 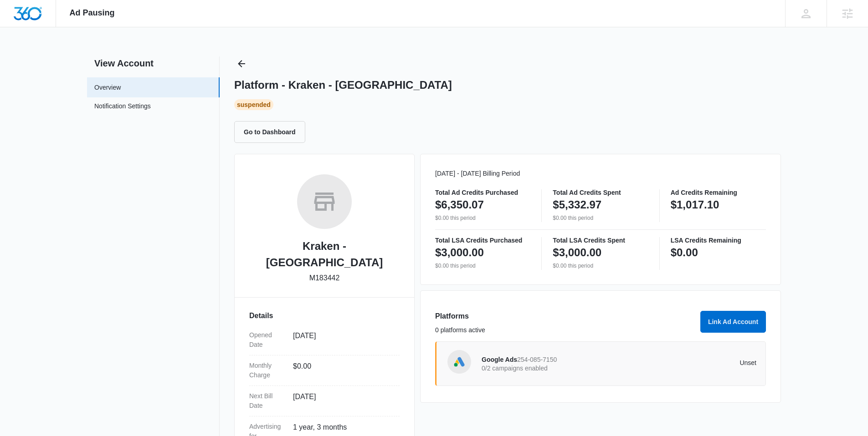 What do you see at coordinates (325, 278) in the screenshot?
I see `p: M183442` at bounding box center [325, 278].